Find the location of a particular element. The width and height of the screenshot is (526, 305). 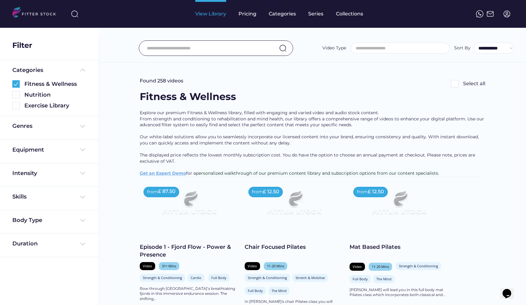

img: meteor-icons_whatsapp%20%281%29.svg is located at coordinates (480, 14).